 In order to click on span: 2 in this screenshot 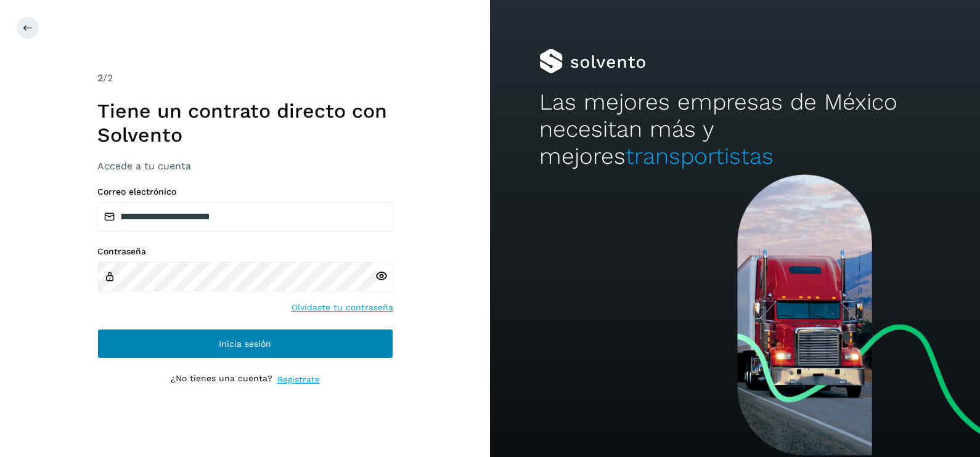, I will do `click(100, 77)`.